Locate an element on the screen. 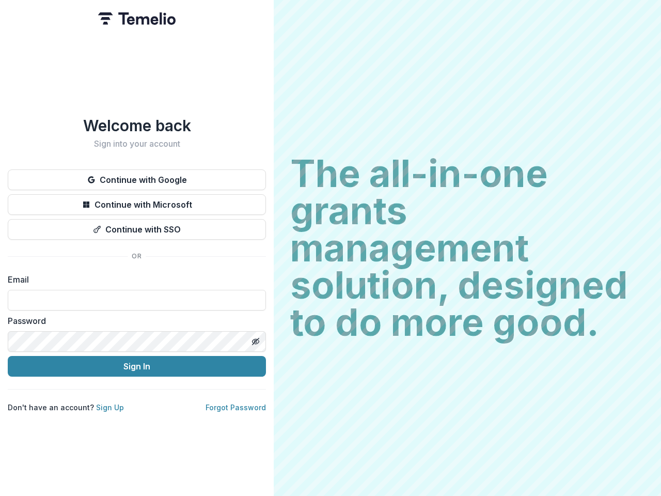 This screenshot has height=496, width=661. label: Password is located at coordinates (134, 321).